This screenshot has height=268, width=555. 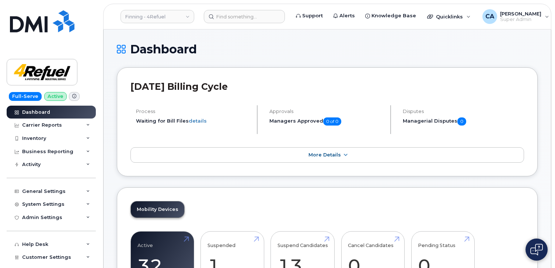 What do you see at coordinates (325, 155) in the screenshot?
I see `span: More Details` at bounding box center [325, 155].